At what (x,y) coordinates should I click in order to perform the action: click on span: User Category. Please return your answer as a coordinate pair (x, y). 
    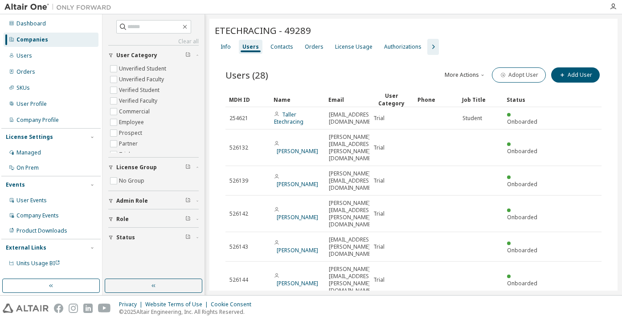
    Looking at the image, I should click on (137, 55).